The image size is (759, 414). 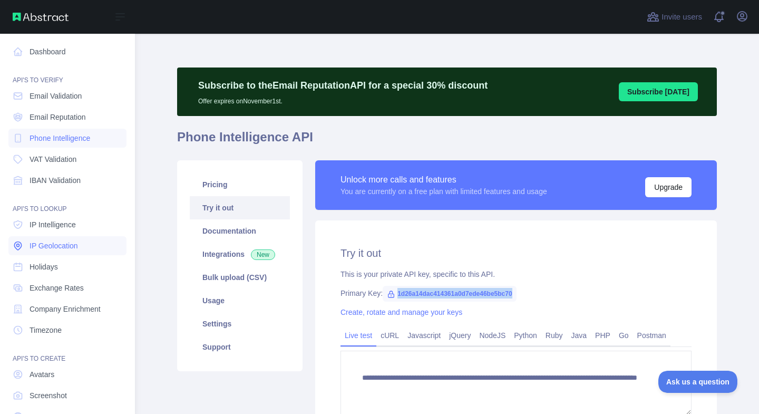 What do you see at coordinates (53, 159) in the screenshot?
I see `span: VAT Validation` at bounding box center [53, 159].